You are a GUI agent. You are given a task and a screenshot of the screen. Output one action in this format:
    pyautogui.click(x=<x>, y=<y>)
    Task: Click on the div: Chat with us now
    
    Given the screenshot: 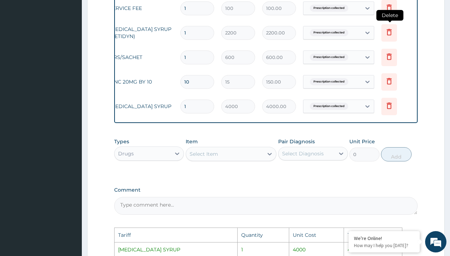 What is the action you would take?
    pyautogui.click(x=78, y=44)
    